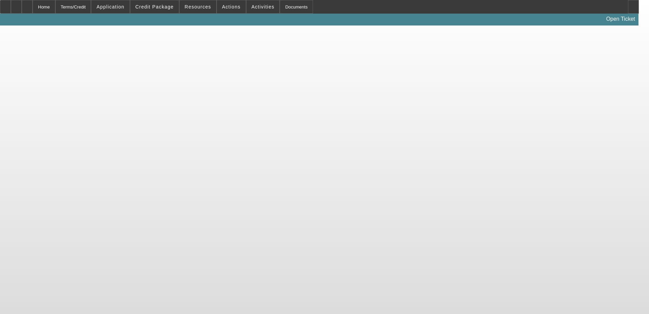  I want to click on button: Resources, so click(198, 7).